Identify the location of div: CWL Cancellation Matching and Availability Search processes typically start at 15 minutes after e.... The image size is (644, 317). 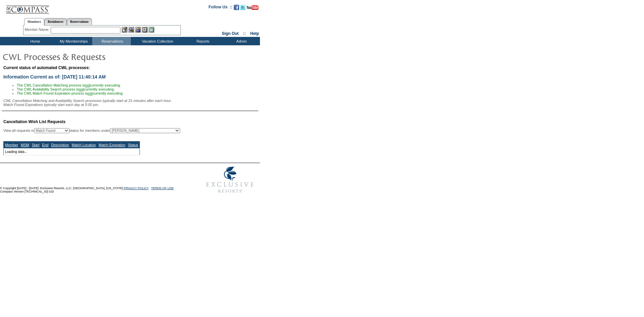
(131, 103).